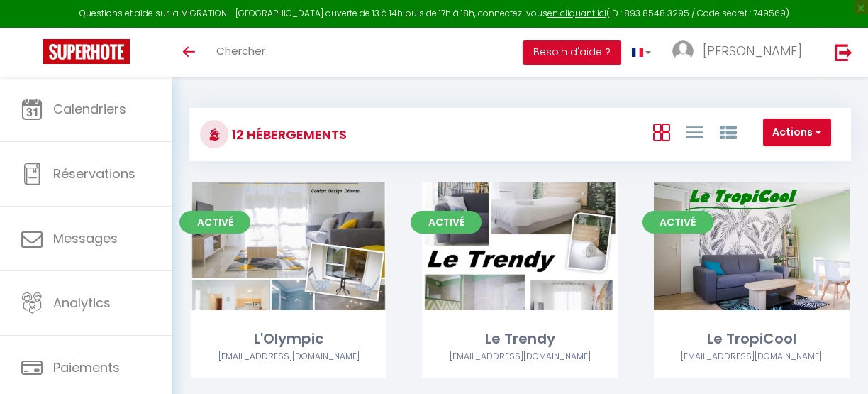 This screenshot has width=868, height=394. Describe the element at coordinates (797, 133) in the screenshot. I see `button: Actions` at that location.